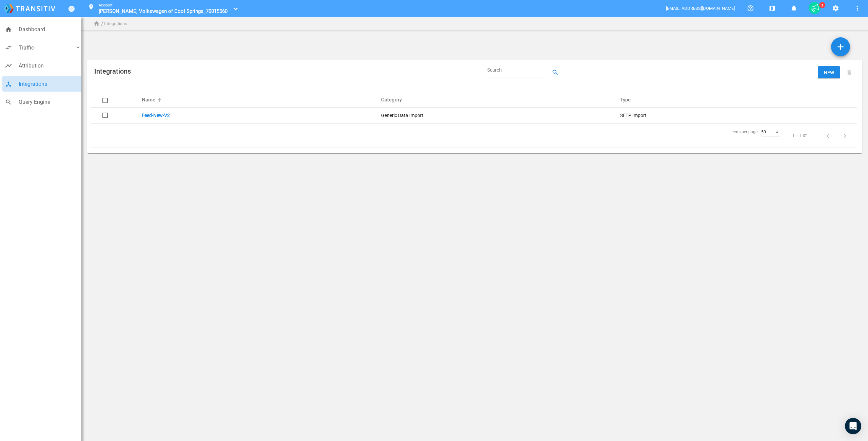  What do you see at coordinates (850, 72) in the screenshot?
I see `mat-icon: delete_main` at bounding box center [850, 72].